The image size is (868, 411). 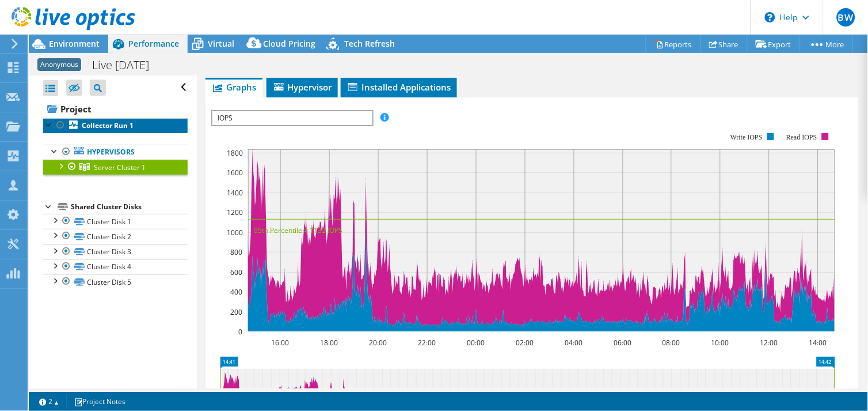 What do you see at coordinates (298, 230) in the screenshot?
I see `text: 95th Percentile = 1132 IOPS` at bounding box center [298, 230].